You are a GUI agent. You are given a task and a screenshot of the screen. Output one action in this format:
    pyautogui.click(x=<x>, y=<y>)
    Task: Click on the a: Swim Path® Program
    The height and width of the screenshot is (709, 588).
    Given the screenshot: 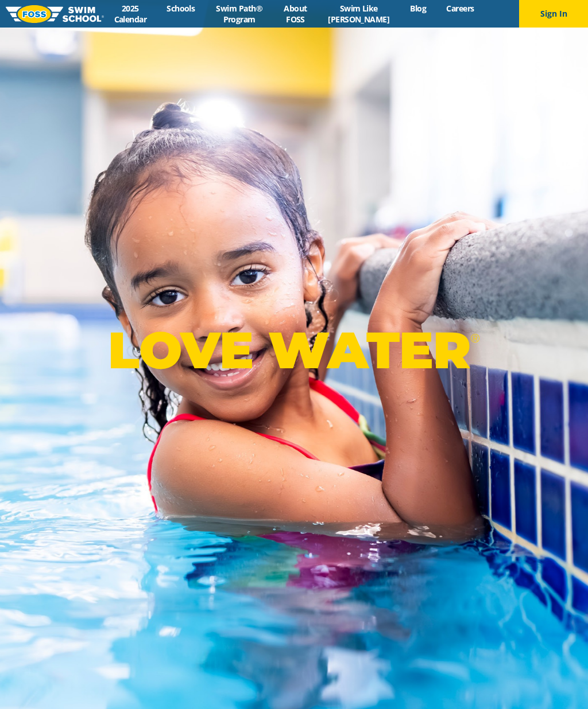 What is the action you would take?
    pyautogui.click(x=239, y=14)
    